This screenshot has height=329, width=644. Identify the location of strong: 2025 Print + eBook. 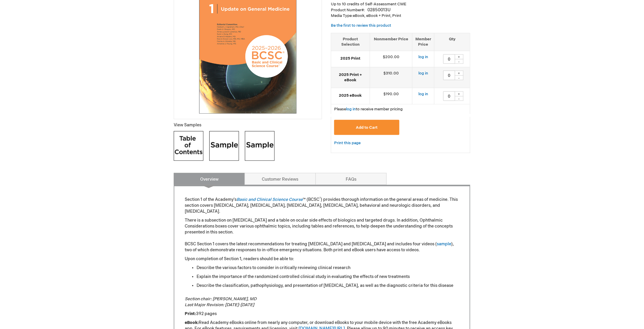
(351, 77).